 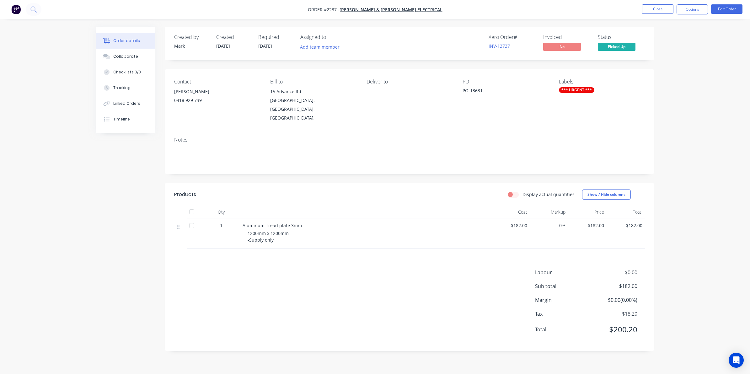 I want to click on button: Tracking, so click(x=125, y=88).